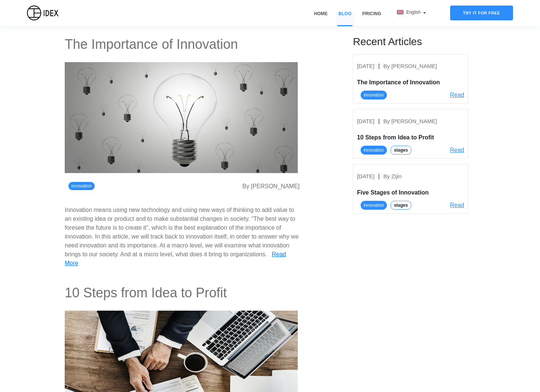 This screenshot has width=540, height=392. I want to click on div: 10 Steps from Idea to Profit, so click(410, 138).